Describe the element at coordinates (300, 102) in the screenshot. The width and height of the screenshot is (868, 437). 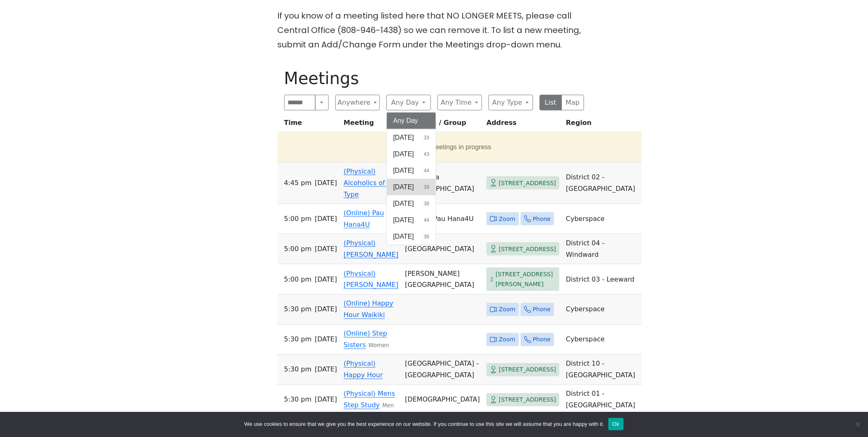
I see `input: Search` at that location.